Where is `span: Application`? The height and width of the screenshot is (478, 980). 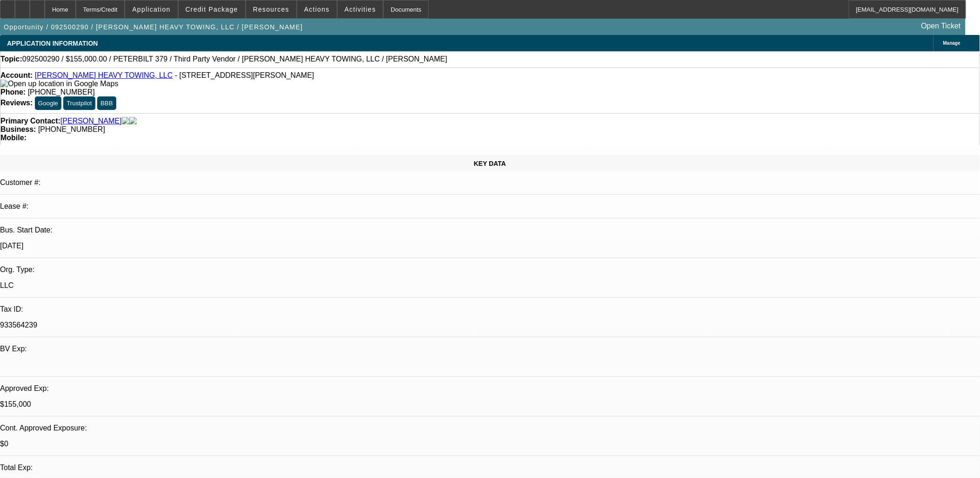
span: Application is located at coordinates (151, 9).